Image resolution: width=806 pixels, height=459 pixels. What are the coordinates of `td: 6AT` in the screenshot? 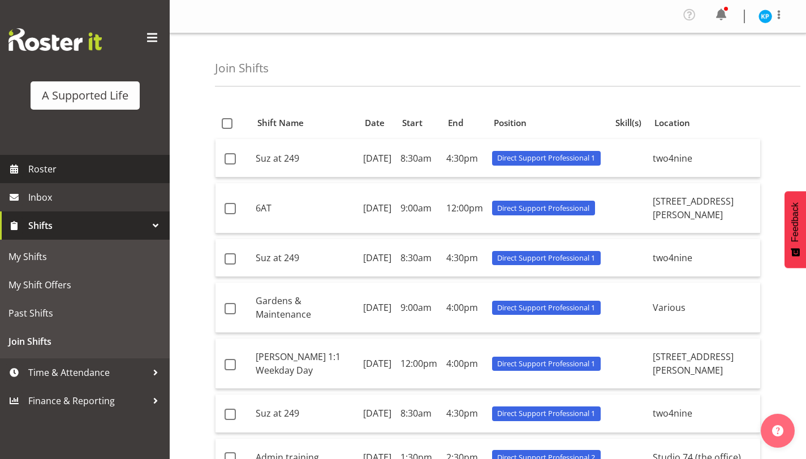 It's located at (305, 208).